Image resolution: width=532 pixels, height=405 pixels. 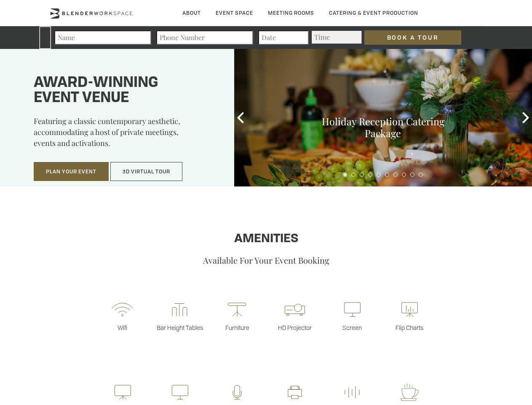 What do you see at coordinates (352, 327) in the screenshot?
I see `p: Screen` at bounding box center [352, 327].